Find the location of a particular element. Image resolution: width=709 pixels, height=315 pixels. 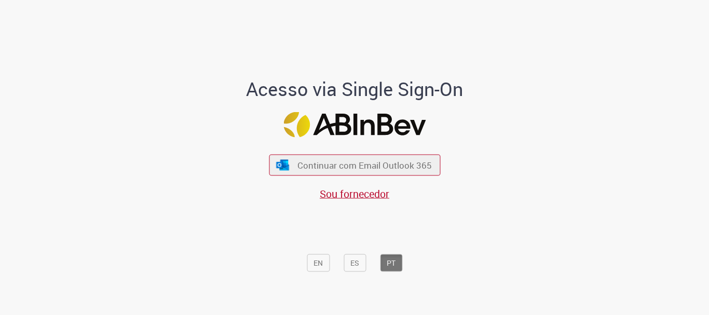

img: ícone Azure/Microsoft 360 is located at coordinates (283, 164).